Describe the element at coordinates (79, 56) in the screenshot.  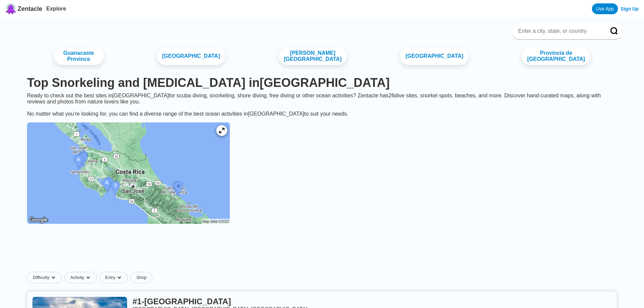
I see `a: Guanacaste Province` at that location.